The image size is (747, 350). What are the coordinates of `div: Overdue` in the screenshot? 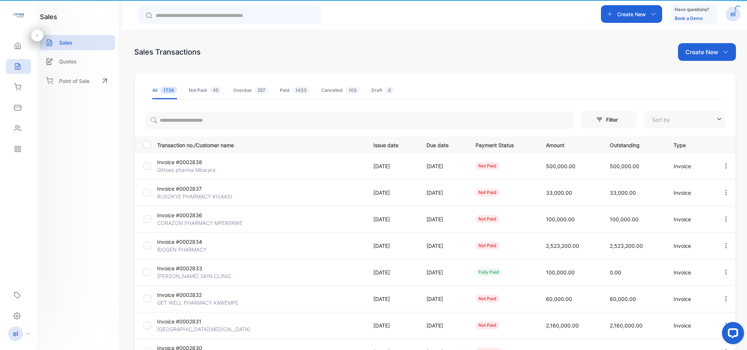 It's located at (251, 90).